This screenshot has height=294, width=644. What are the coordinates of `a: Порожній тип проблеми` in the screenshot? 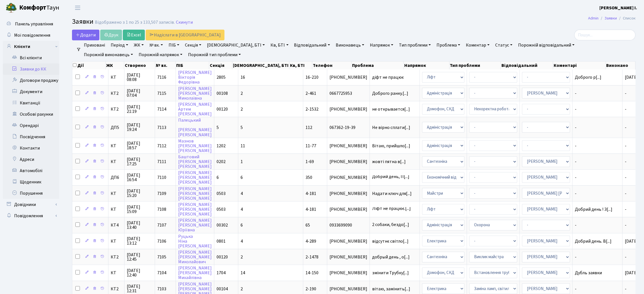 It's located at (214, 55).